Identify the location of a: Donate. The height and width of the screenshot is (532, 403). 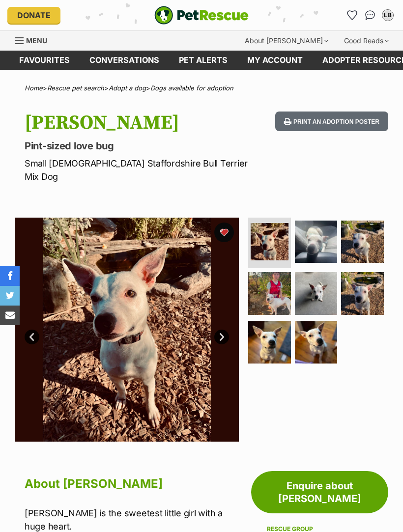
(34, 15).